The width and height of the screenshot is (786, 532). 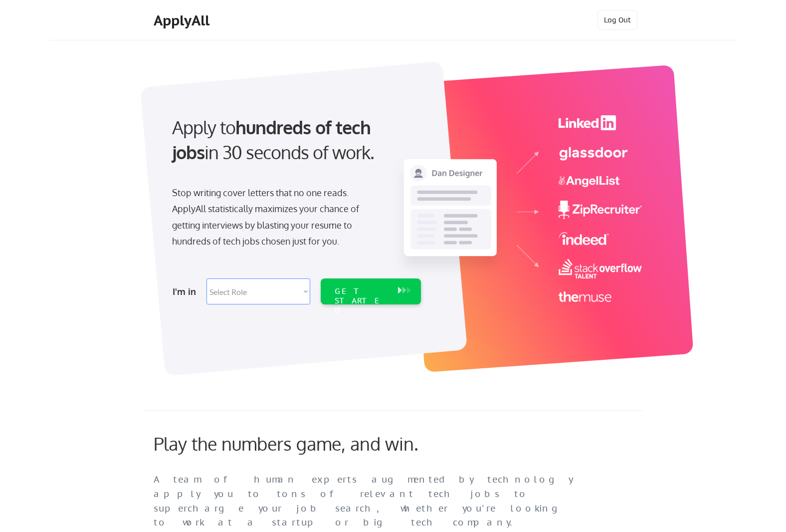 What do you see at coordinates (308, 443) in the screenshot?
I see `div: Play the numbers game, and win.` at bounding box center [308, 443].